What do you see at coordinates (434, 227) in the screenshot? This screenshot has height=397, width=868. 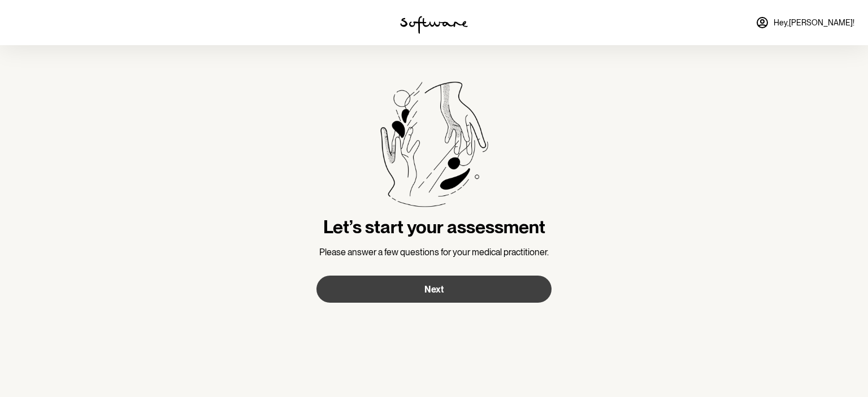 I see `h3: Let’s start your assessment` at bounding box center [434, 227].